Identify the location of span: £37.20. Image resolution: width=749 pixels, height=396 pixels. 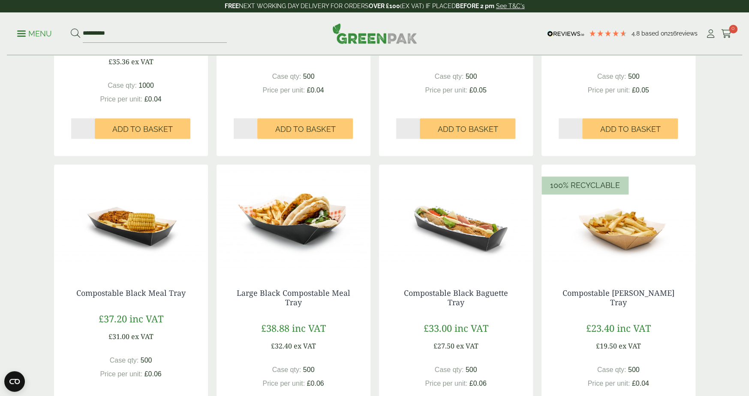
(113, 319).